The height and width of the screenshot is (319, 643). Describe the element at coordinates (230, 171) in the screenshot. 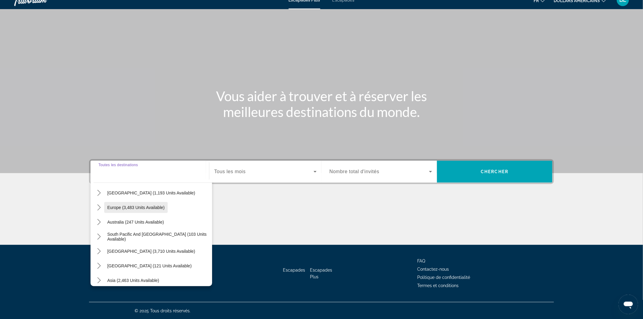

I see `span: Tous les mois` at that location.